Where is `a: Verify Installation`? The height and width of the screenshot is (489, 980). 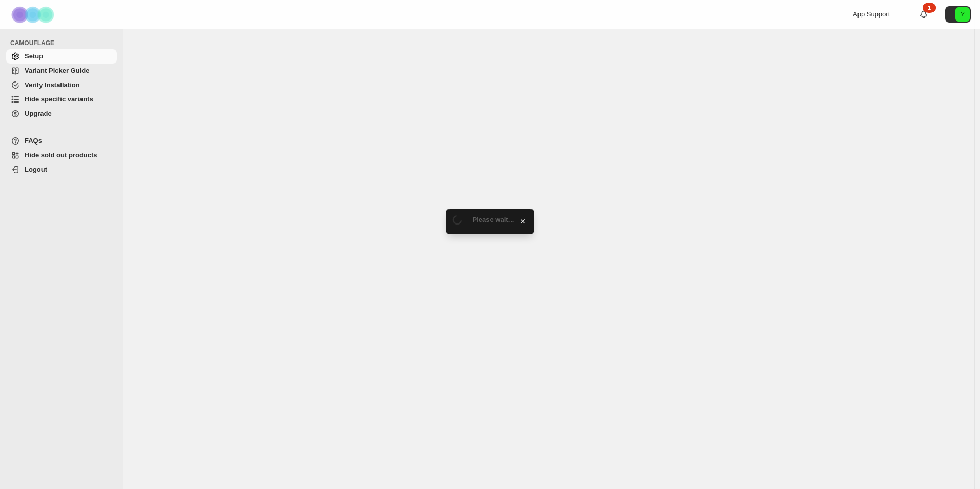 a: Verify Installation is located at coordinates (61, 85).